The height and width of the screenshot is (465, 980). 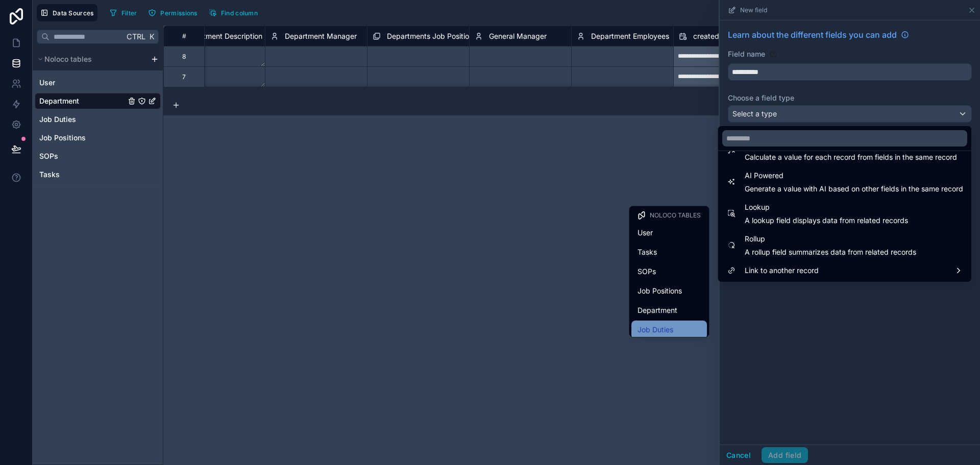 I want to click on span: Permissions, so click(x=179, y=13).